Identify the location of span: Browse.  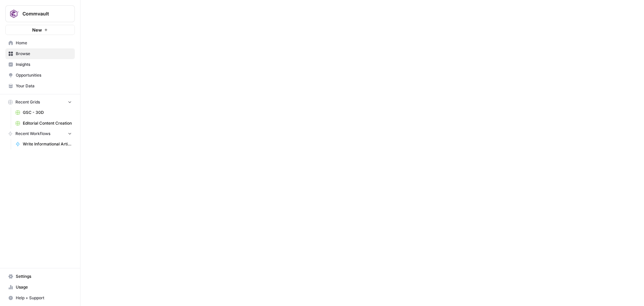
(44, 54).